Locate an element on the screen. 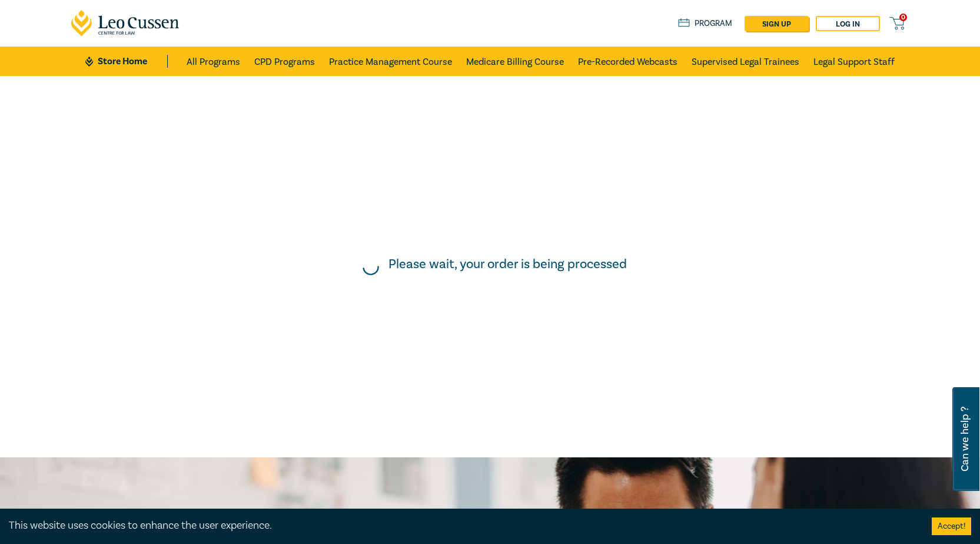  h5: Please wait, your order is being processed is located at coordinates (507, 264).